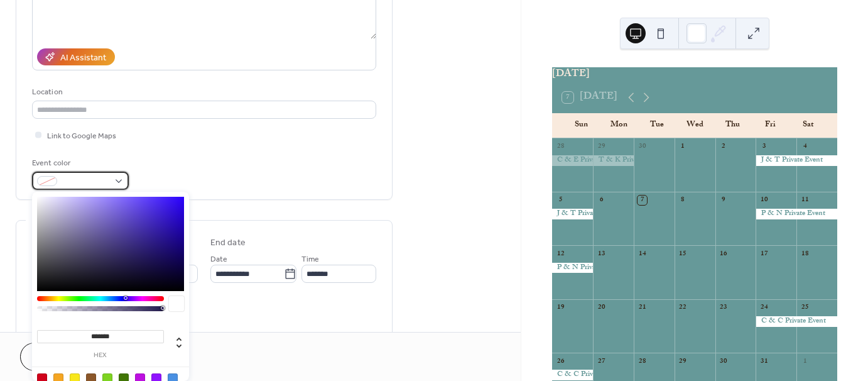 The image size is (868, 381). I want to click on div: 31, so click(764, 361).